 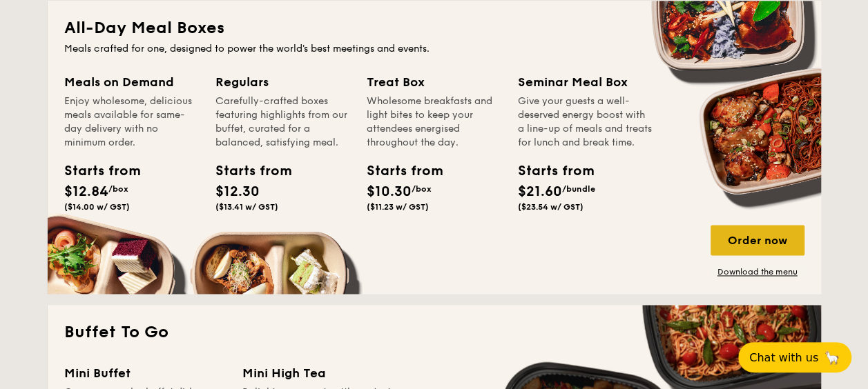 I want to click on div: Mini High Tea, so click(x=323, y=373).